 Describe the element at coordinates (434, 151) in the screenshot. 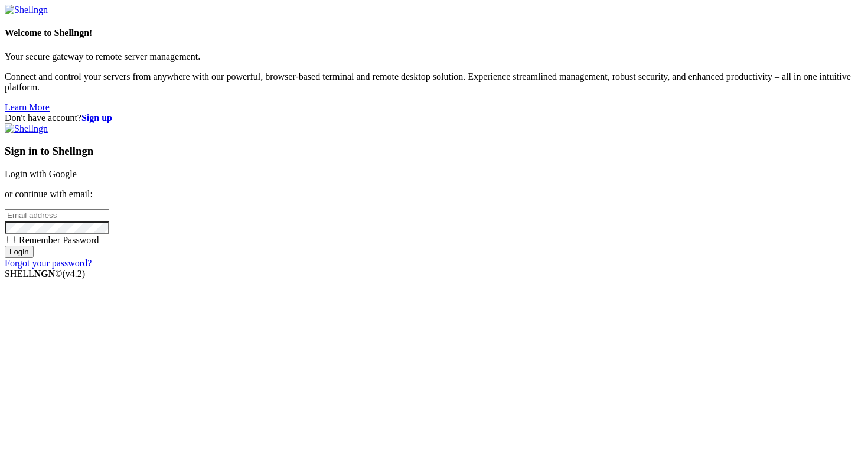

I see `h3: Sign in to Shellngn` at that location.